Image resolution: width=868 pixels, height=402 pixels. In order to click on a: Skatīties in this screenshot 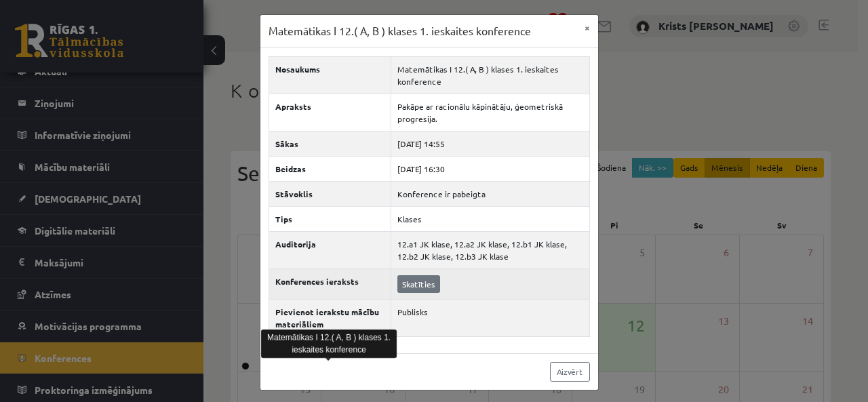, I will do `click(418, 284)`.